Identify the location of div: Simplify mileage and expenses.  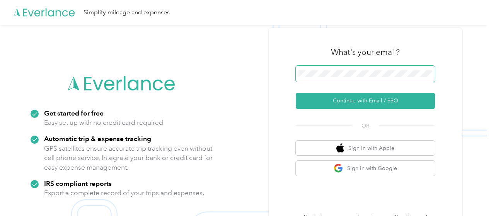
(126, 12).